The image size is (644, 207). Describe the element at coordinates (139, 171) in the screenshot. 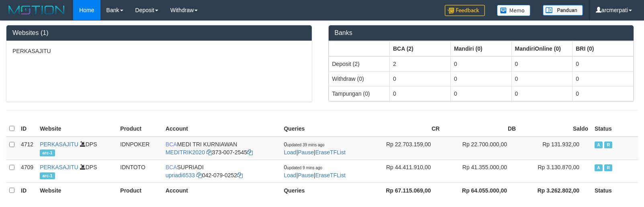

I see `td: IDNTOTO` at that location.